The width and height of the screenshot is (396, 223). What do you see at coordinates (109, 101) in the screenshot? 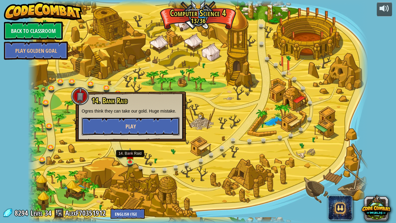
I see `span: 14. Bank Raid` at bounding box center [109, 101].